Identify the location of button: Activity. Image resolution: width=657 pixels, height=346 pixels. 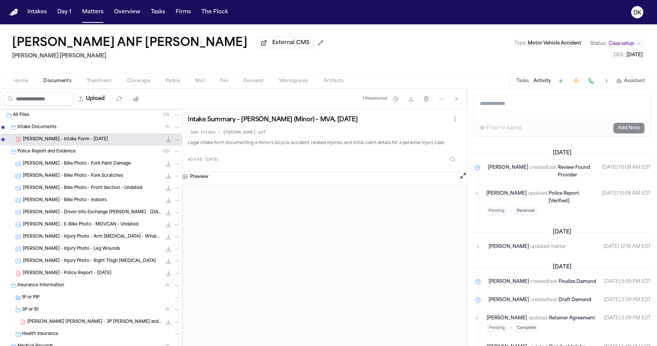
(542, 81).